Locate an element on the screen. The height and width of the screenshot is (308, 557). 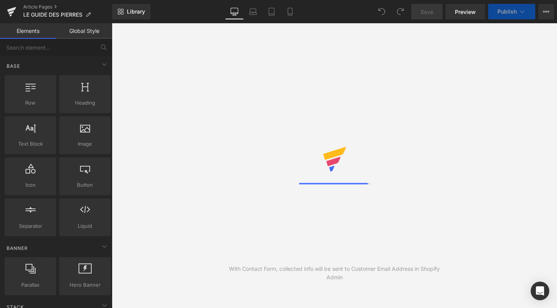
span: Preview is located at coordinates (465, 12).